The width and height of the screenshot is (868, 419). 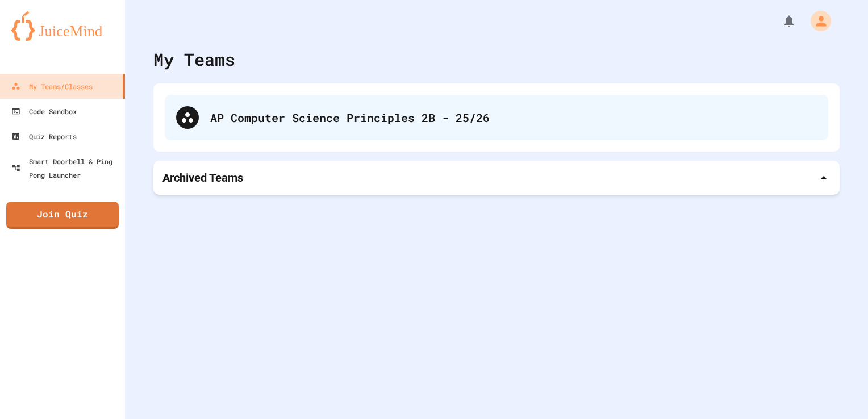 I want to click on div: My Notifications, so click(x=780, y=21).